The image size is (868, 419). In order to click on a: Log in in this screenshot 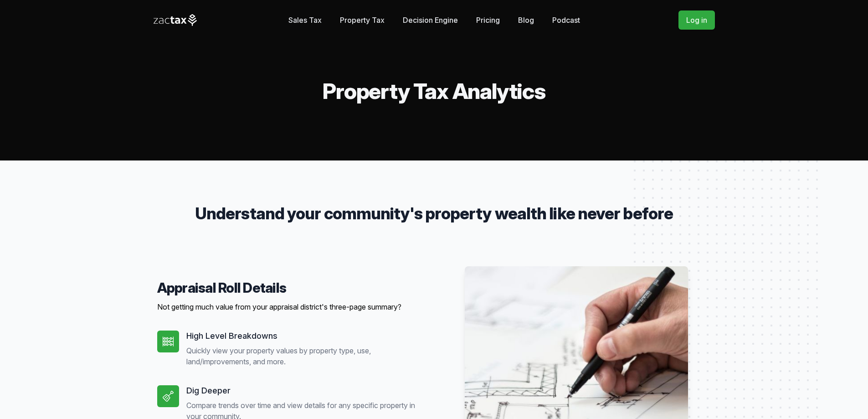, I will do `click(696, 20)`.